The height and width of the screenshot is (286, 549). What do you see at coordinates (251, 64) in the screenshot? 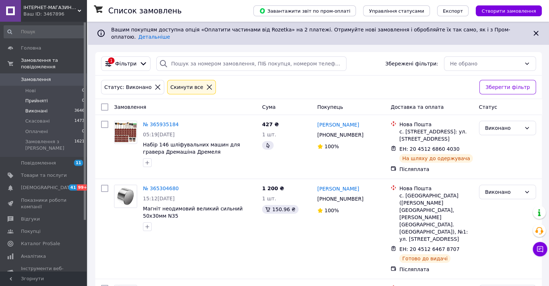
I see `input: Пошук за номером замовлення, ПІБ покупця, номером телефону, Email, номером накладної` at bounding box center [251, 64].